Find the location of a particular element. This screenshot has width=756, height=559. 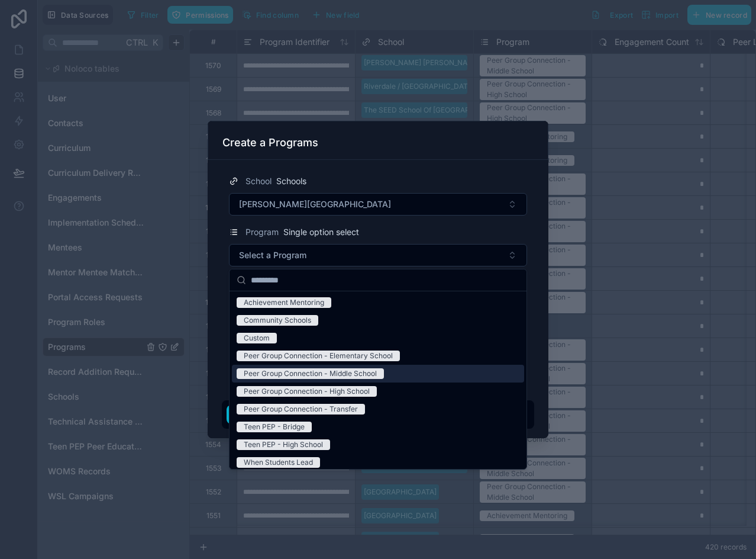

div: Custom is located at coordinates (257, 338).